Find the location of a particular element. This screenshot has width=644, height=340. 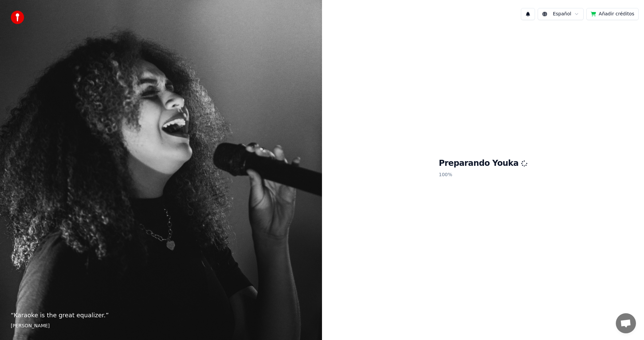

img: youka is located at coordinates (17, 17).